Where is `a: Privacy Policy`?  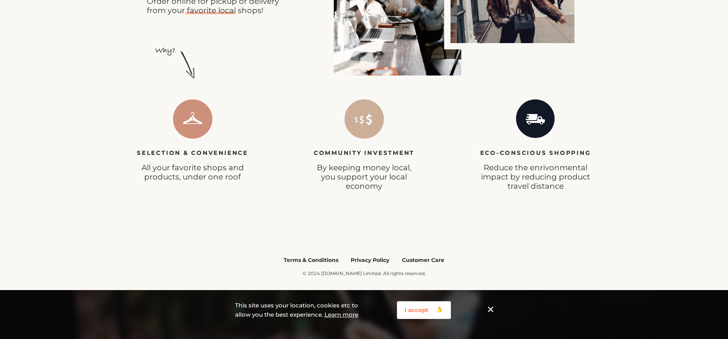
a: Privacy Policy is located at coordinates (370, 260).